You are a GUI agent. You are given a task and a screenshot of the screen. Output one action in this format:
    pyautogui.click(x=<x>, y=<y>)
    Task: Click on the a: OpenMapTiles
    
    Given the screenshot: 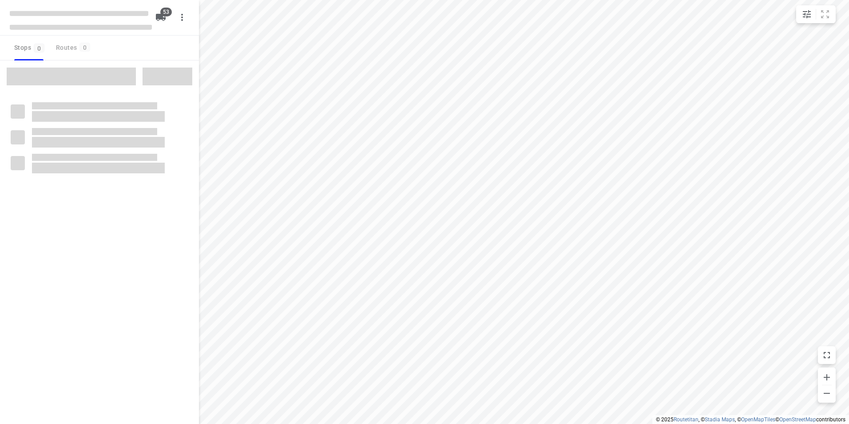 What is the action you would take?
    pyautogui.click(x=758, y=419)
    